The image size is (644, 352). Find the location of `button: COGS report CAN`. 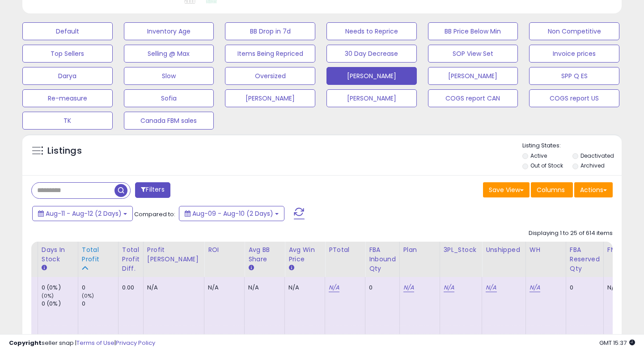

button: COGS report CAN is located at coordinates (473, 98).